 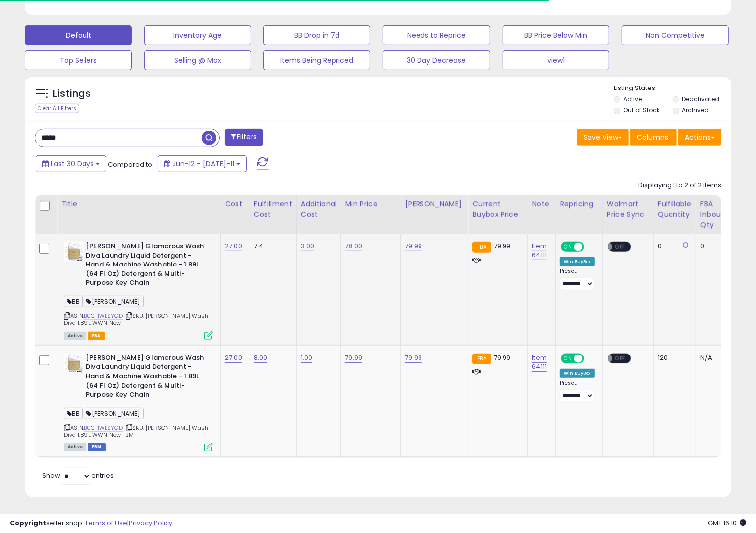 What do you see at coordinates (715, 214) in the screenshot?
I see `div: FBA inbound Qty` at bounding box center [715, 214].